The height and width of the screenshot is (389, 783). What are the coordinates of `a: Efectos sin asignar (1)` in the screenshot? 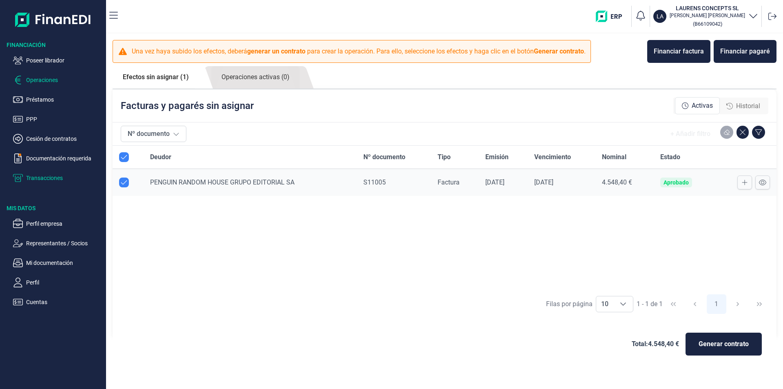 It's located at (156, 77).